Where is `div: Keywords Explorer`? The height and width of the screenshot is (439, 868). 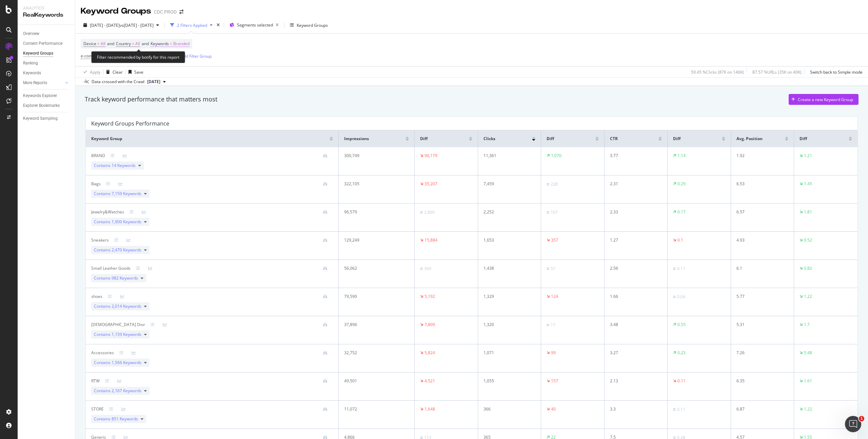
div: Keywords Explorer is located at coordinates (40, 95).